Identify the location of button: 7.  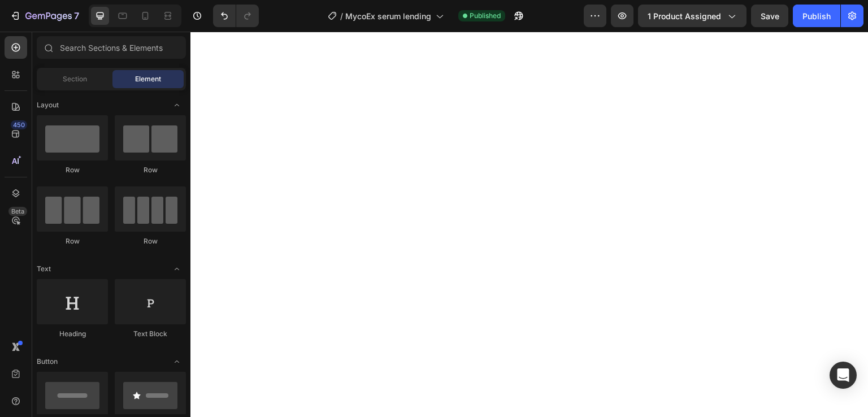
(44, 16).